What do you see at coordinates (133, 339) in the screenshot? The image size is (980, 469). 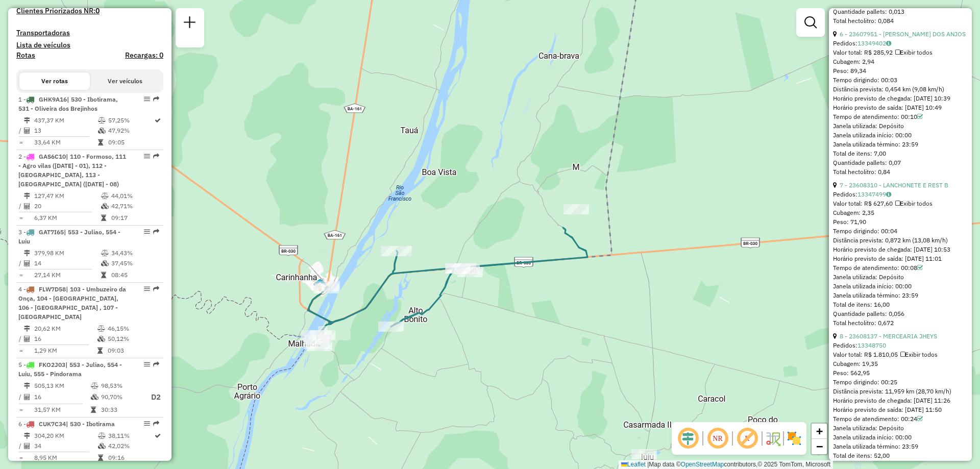 I see `td: 50,12%` at bounding box center [133, 339].